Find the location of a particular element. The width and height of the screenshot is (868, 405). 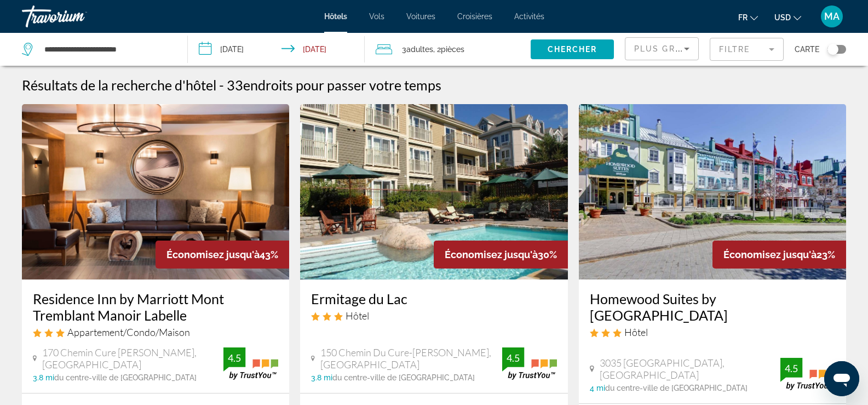

span: 4 mi is located at coordinates (597, 388).